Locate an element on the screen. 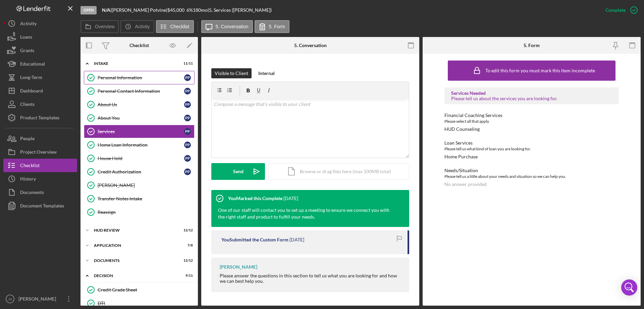 The width and height of the screenshot is (644, 309). button: Send is located at coordinates (238, 171).